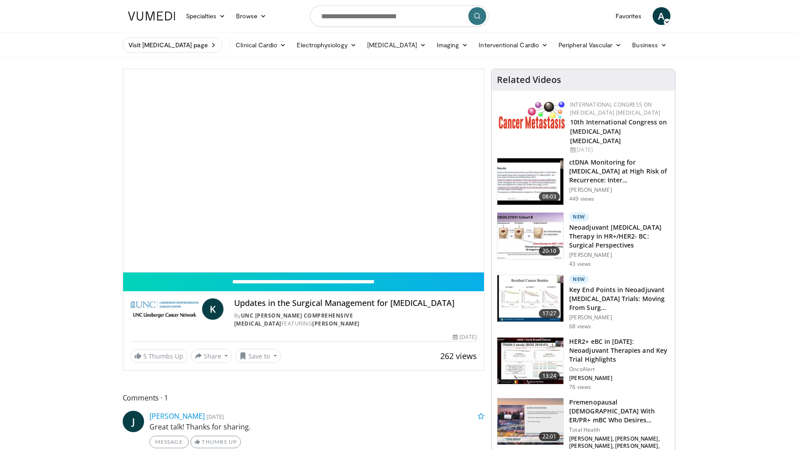 This screenshot has width=798, height=450. Describe the element at coordinates (326, 45) in the screenshot. I see `a: Electrophysiology` at that location.